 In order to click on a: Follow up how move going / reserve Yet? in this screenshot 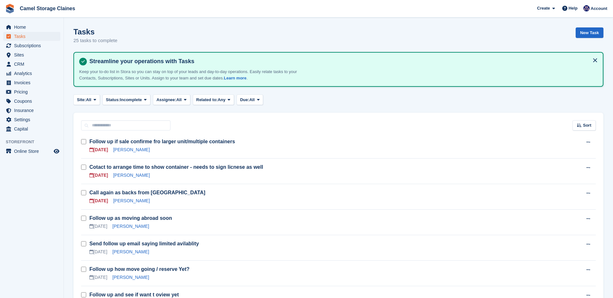, I will do `click(140, 269)`.